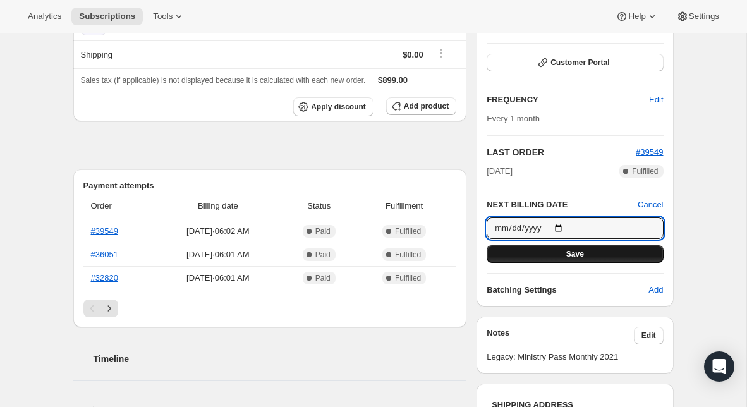  What do you see at coordinates (169, 16) in the screenshot?
I see `button: Tools` at bounding box center [169, 16].